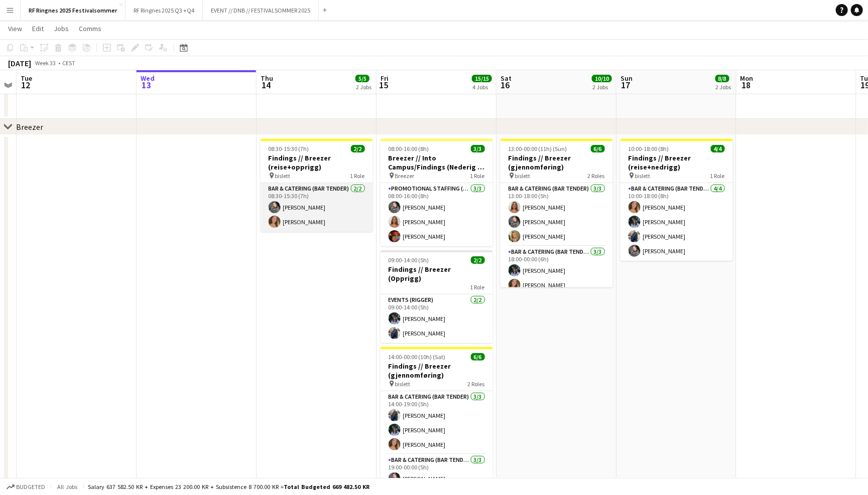  Describe the element at coordinates (437, 274) in the screenshot. I see `h3: Findings // Breezer (Opprigg)` at that location.